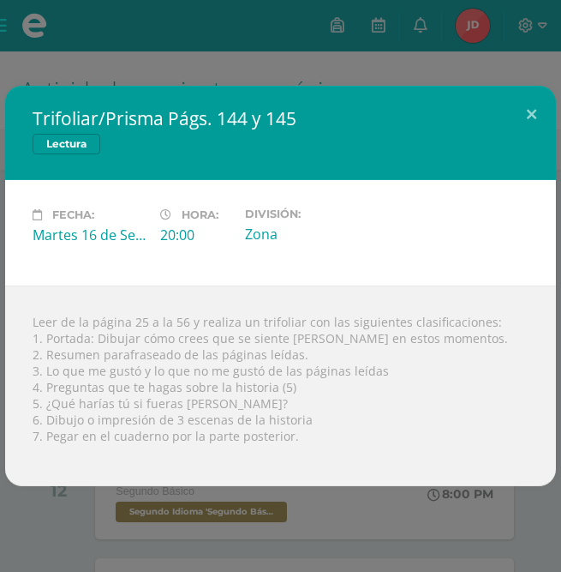 This screenshot has height=572, width=561. Describe the element at coordinates (280, 386) in the screenshot. I see `div: Leer de la página 25 a la 56 y realiza un trifoliar con las siguientes clasificaciones: 1. Portad...` at that location.